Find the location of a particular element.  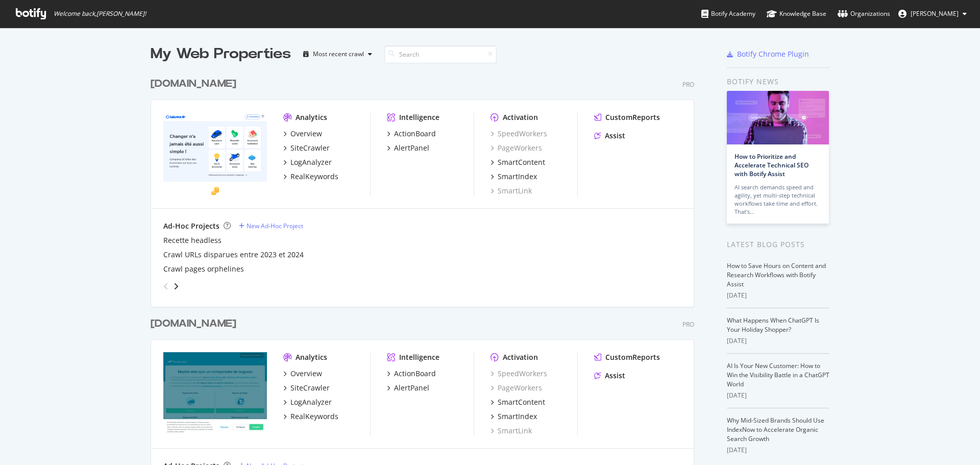

div: Crawl URLs disparues entre 2023 et 2024 is located at coordinates (233, 255).